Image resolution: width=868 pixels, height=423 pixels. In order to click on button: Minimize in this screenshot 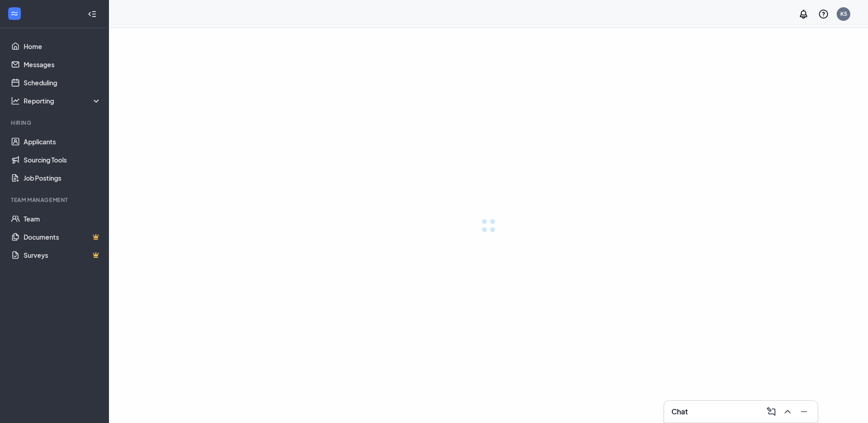, I will do `click(803, 411)`.